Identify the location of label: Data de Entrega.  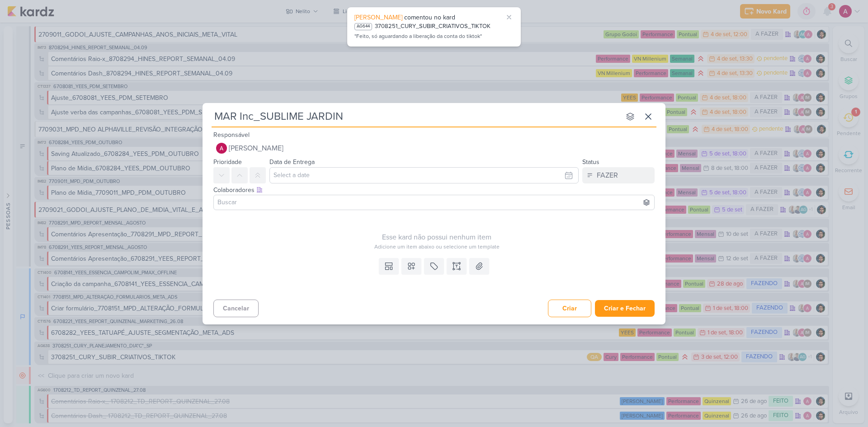
(292, 162).